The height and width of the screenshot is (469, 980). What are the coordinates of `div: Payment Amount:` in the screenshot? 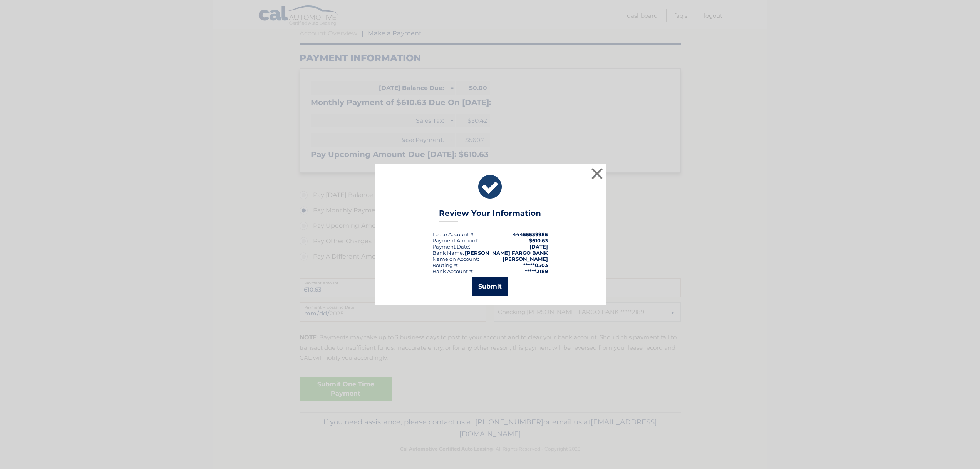 It's located at (456, 240).